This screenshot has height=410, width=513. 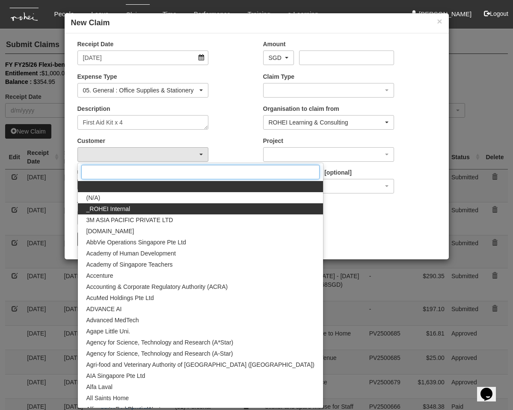 What do you see at coordinates (108, 398) in the screenshot?
I see `span: All Saints Home` at bounding box center [108, 398].